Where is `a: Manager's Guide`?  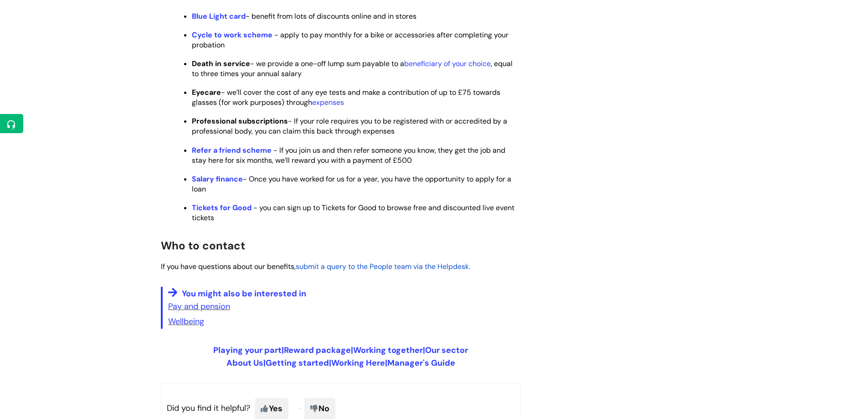
a: Manager's Guide is located at coordinates (421, 363).